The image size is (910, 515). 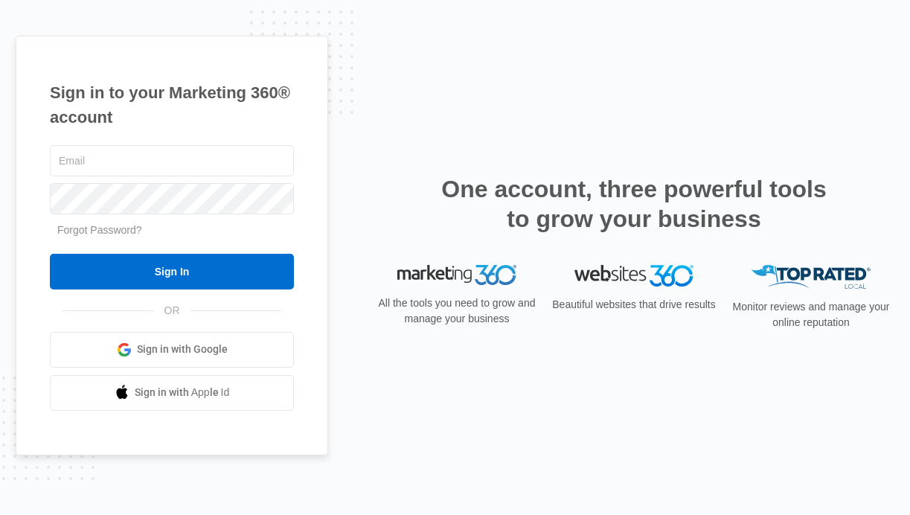 I want to click on input: Email, so click(x=172, y=161).